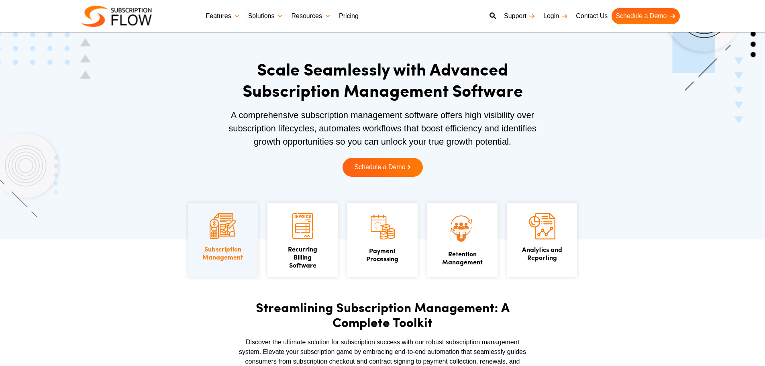 Image resolution: width=765 pixels, height=366 pixels. Describe the element at coordinates (382, 227) in the screenshot. I see `img: Payment Processing icon` at that location.